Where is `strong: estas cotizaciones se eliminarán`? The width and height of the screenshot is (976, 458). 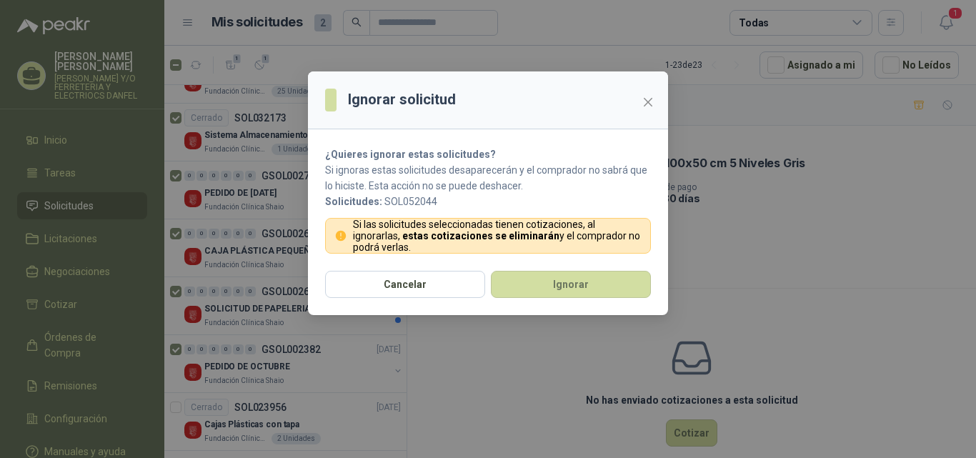
strong: estas cotizaciones se eliminarán is located at coordinates (481, 236).